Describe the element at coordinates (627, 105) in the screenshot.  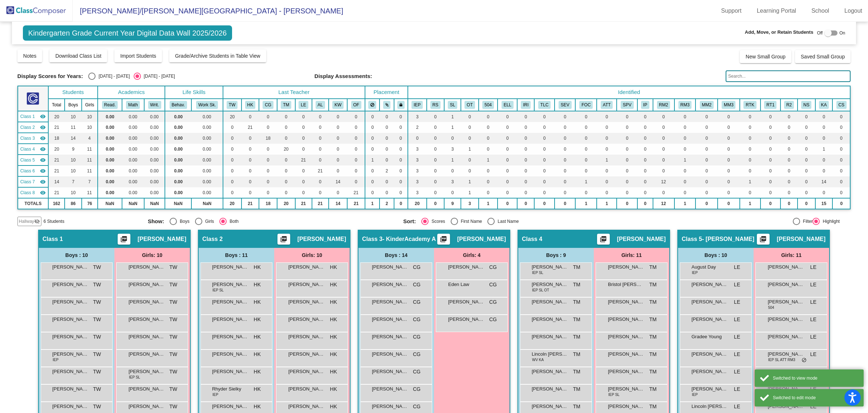
I see `th: Super Parent Volunteer` at that location.